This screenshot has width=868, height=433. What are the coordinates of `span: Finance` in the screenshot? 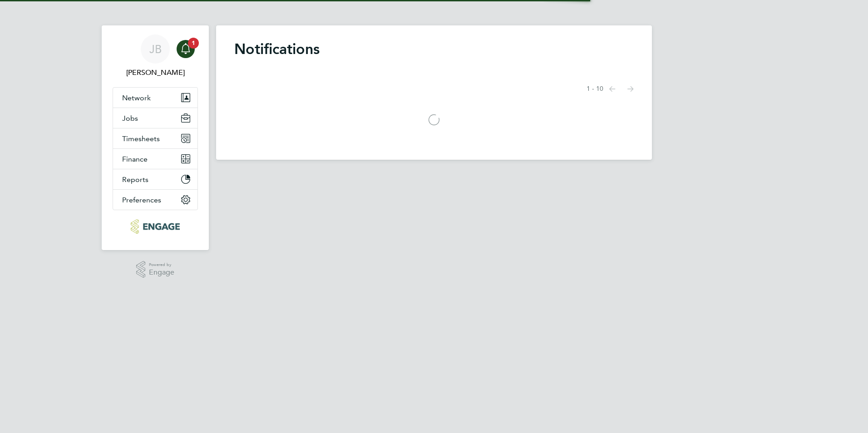 It's located at (135, 159).